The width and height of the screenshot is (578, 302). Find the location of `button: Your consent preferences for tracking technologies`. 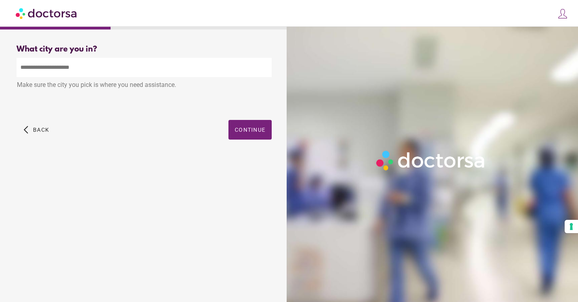

button: Your consent preferences for tracking technologies is located at coordinates (571, 227).